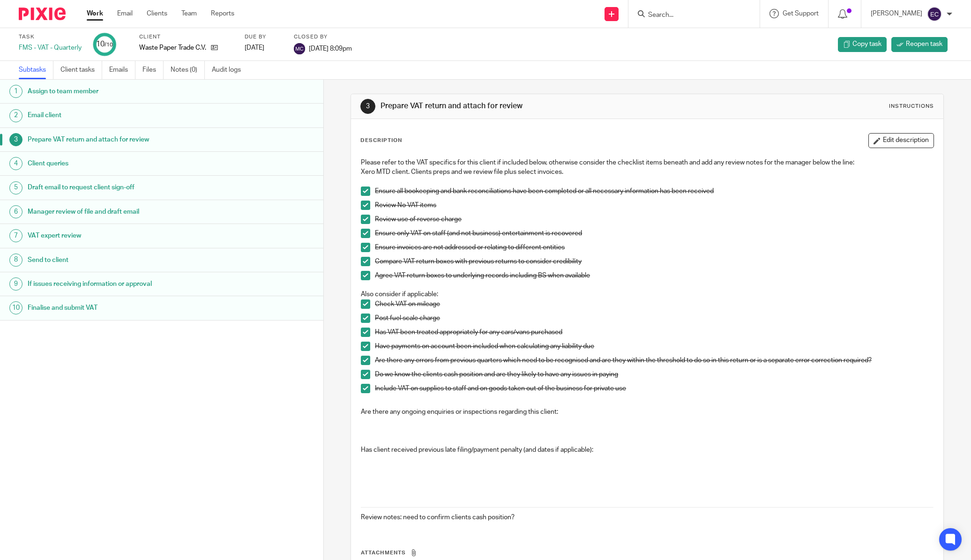  I want to click on p: Review use of reverse charge, so click(654, 219).